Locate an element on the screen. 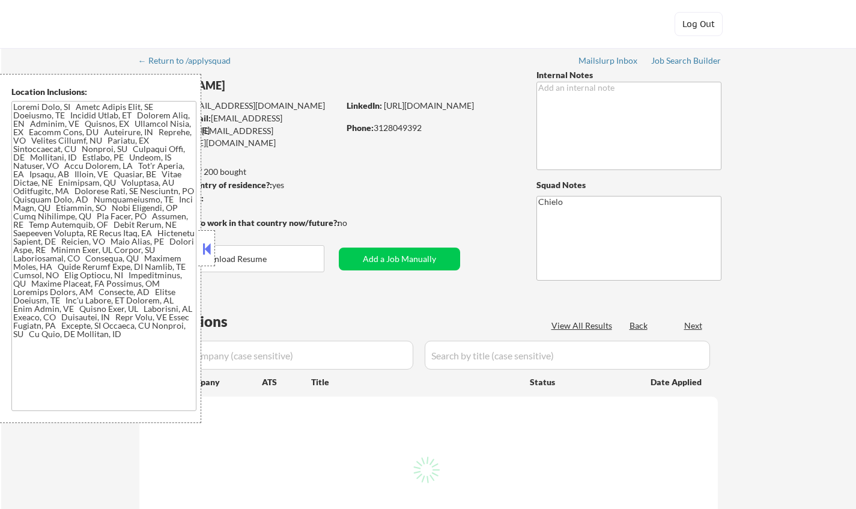 Image resolution: width=856 pixels, height=509 pixels. div: 30 sent / 200 bought is located at coordinates (239, 172).